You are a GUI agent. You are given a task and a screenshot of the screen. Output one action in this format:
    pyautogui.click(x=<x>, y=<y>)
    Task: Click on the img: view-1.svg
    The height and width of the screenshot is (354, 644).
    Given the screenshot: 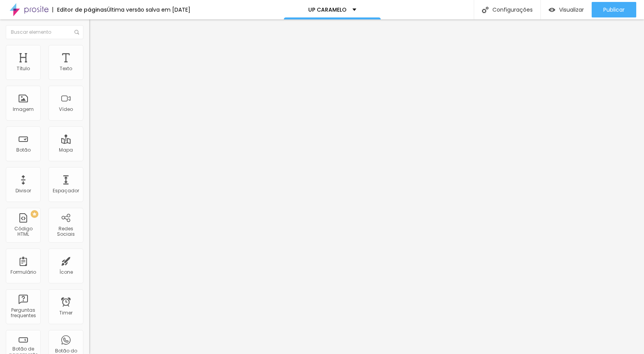 What is the action you would take?
    pyautogui.click(x=552, y=10)
    